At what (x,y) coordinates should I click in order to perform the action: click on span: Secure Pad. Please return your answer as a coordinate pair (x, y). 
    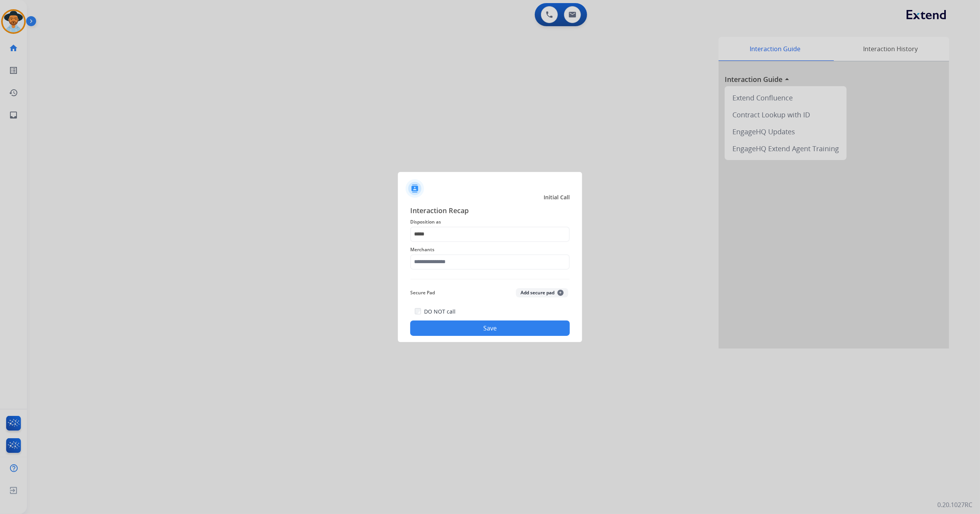
    Looking at the image, I should click on (422, 293).